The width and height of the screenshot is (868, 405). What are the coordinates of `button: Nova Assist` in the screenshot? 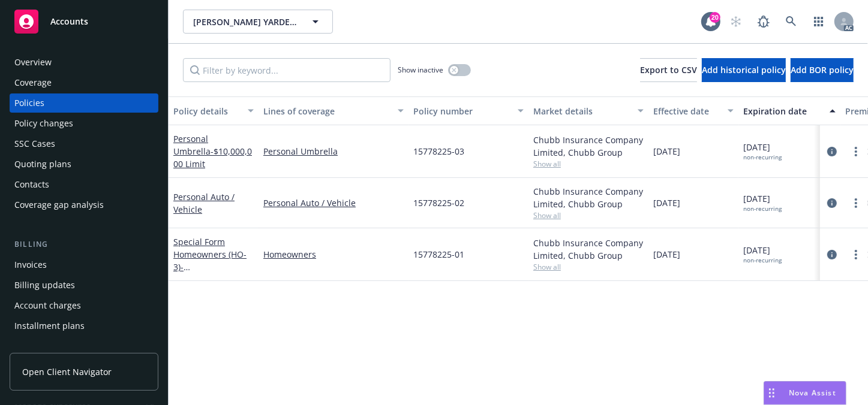 It's located at (805, 393).